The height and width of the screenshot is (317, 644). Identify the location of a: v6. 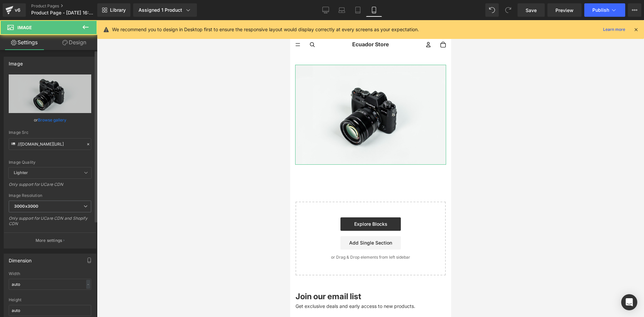
(14, 10).